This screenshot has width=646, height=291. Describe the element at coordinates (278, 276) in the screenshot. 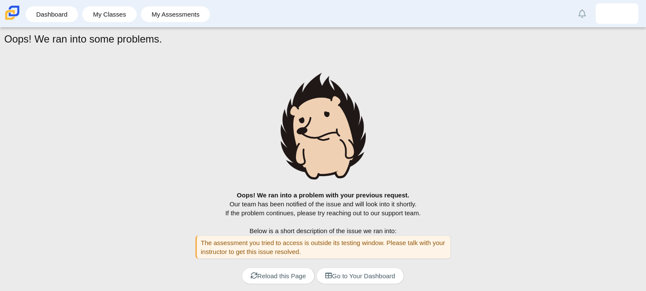

I see `a: Reload this Page` at that location.